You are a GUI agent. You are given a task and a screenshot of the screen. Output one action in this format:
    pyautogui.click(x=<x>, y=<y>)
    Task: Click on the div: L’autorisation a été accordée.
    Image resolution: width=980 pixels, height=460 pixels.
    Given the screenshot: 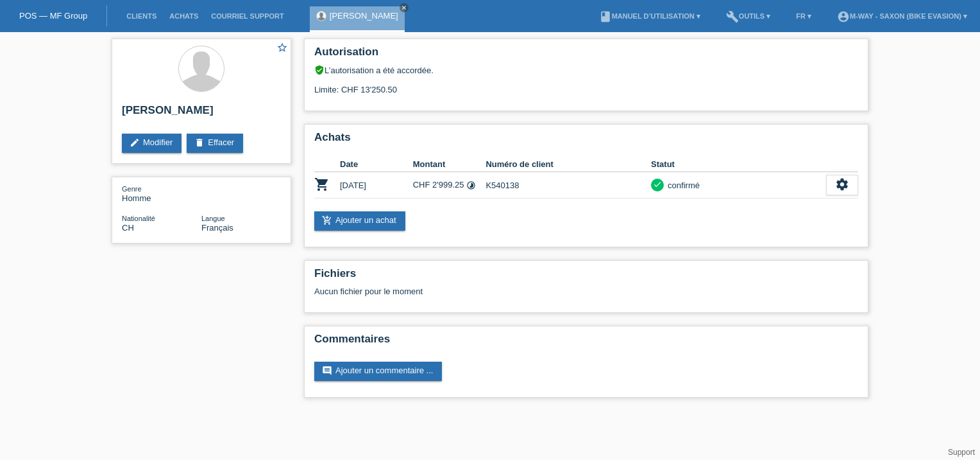 What is the action you would take?
    pyautogui.click(x=587, y=70)
    